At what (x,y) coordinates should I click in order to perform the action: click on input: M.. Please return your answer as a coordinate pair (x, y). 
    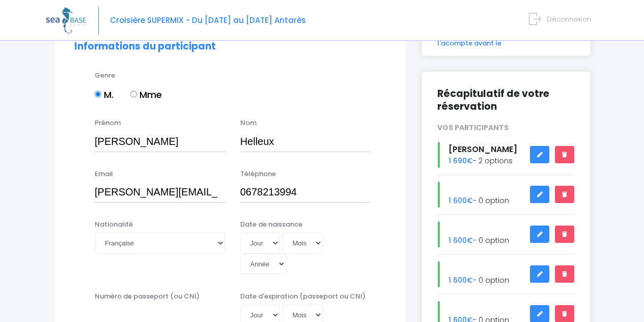
    Looking at the image, I should click on (98, 94).